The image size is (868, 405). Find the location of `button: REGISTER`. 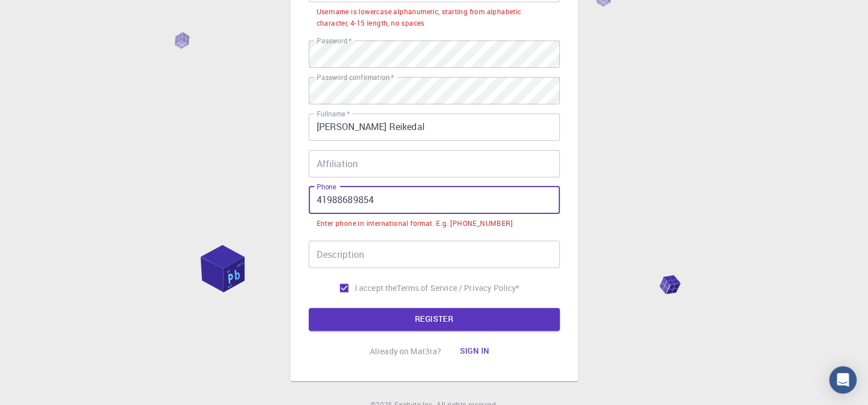

button: REGISTER is located at coordinates (434, 320).